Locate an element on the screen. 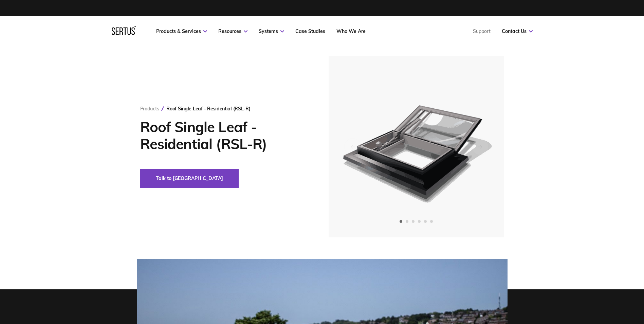  a: Products is located at coordinates (150, 108).